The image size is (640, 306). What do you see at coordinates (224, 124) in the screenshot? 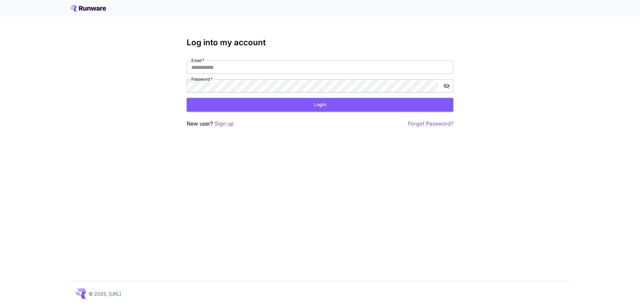
I see `p: Sign up` at bounding box center [224, 124].